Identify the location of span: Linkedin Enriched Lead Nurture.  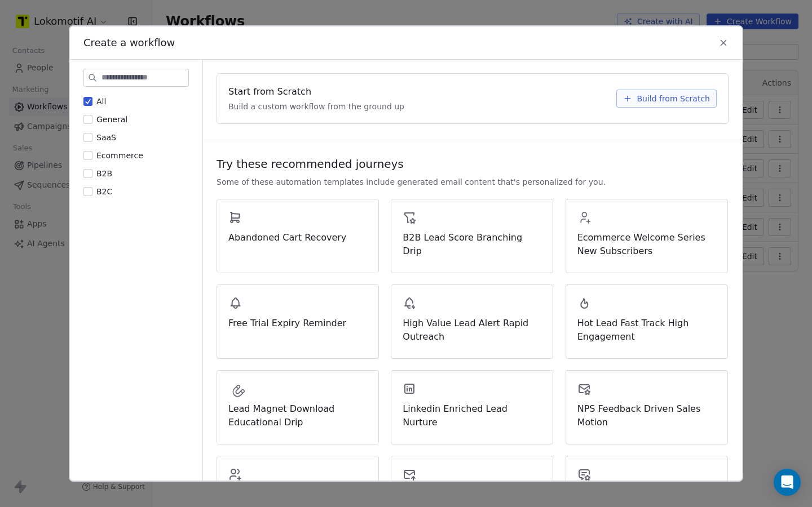
(472, 416).